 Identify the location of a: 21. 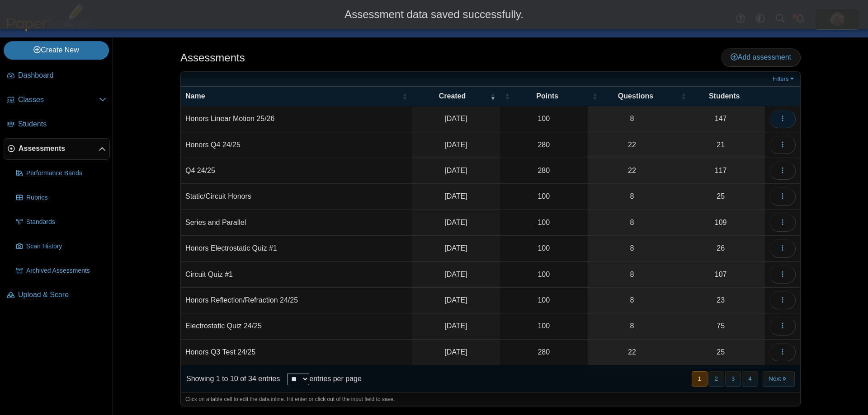
(721, 145).